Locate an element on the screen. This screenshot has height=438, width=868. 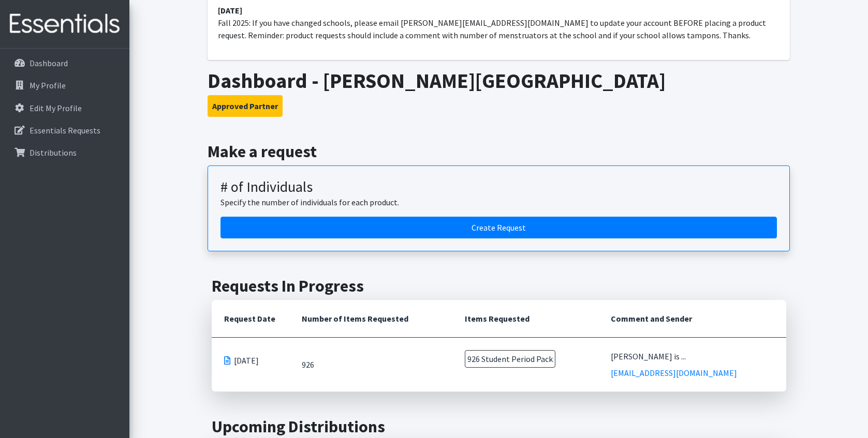
p: Essentials Requests is located at coordinates (65, 130).